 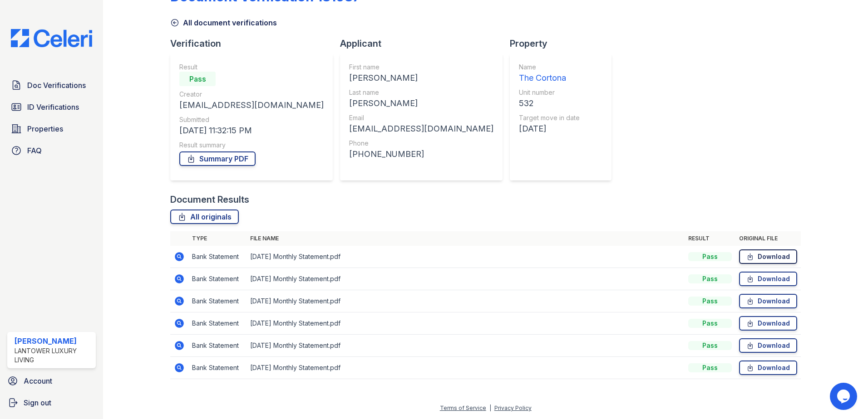 What do you see at coordinates (550, 74) in the screenshot?
I see `a: Name The Cortona` at bounding box center [550, 74].